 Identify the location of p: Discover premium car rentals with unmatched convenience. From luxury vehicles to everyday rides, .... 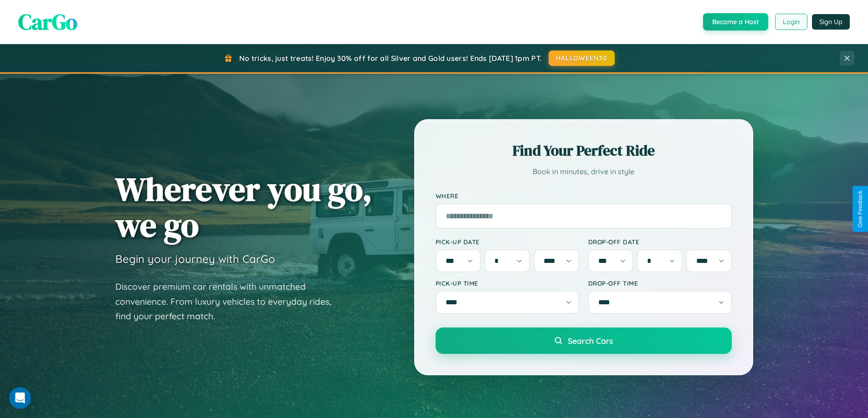
(229, 302).